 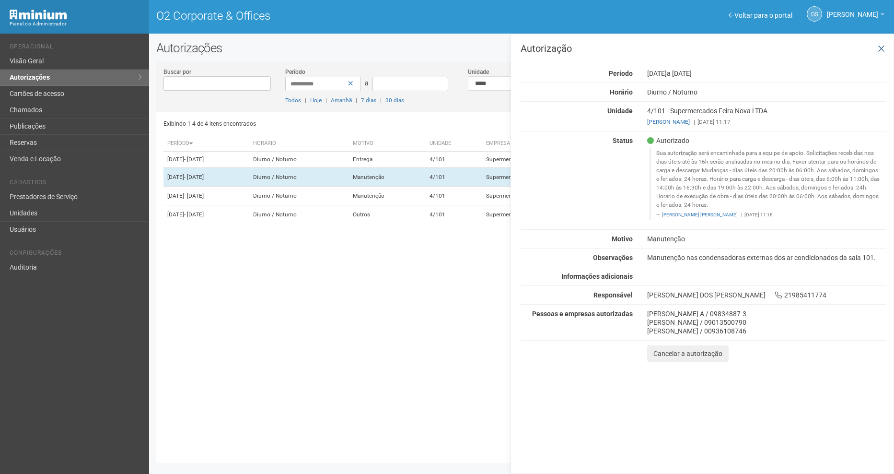 What do you see at coordinates (177, 72) in the screenshot?
I see `label: Buscar por` at bounding box center [177, 72].